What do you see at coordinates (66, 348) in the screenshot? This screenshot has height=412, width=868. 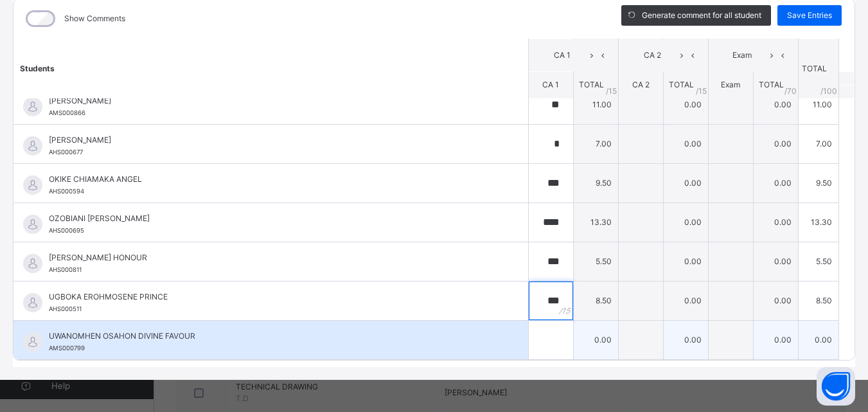 I see `span: AMS000799` at bounding box center [66, 348].